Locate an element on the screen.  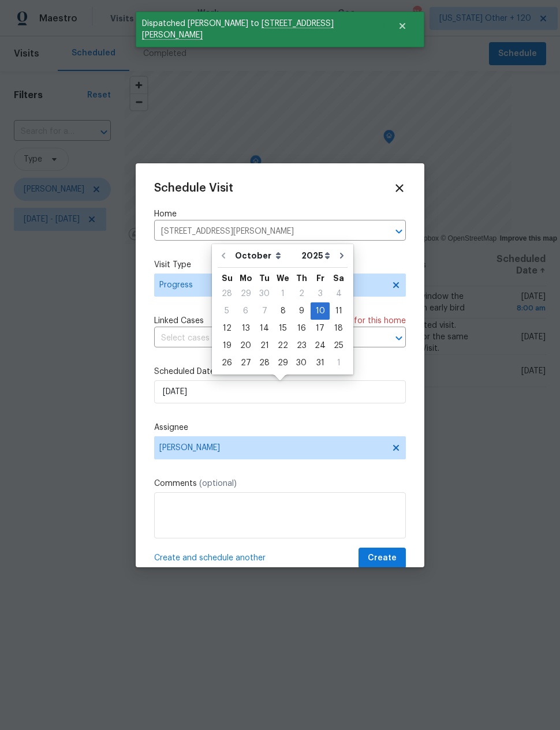
div: 13 is located at coordinates (245, 329).